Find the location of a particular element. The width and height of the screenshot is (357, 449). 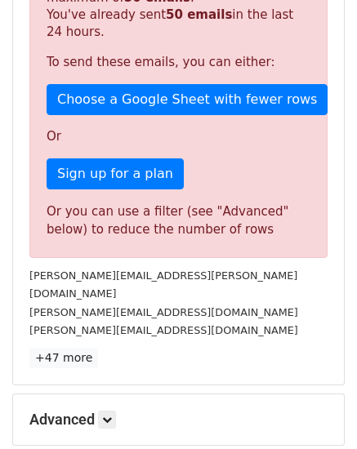

strong: 50 emails is located at coordinates (198, 15).